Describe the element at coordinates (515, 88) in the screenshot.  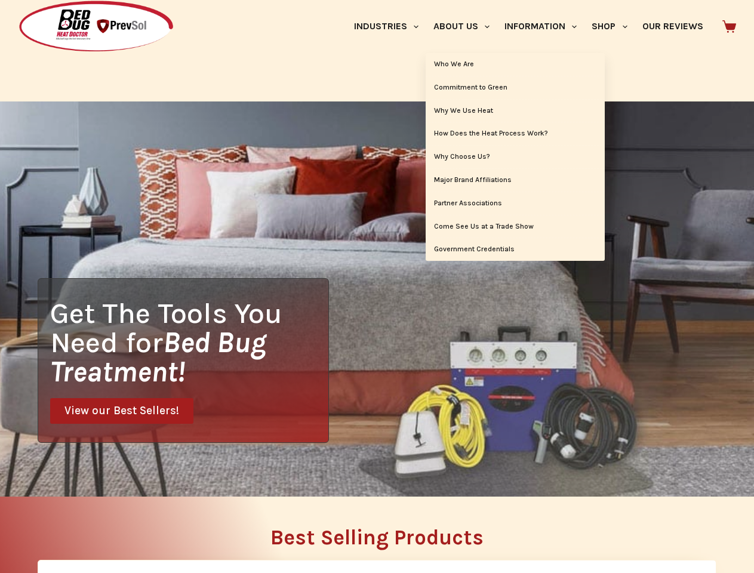
I see `a: Commitment to Green` at that location.